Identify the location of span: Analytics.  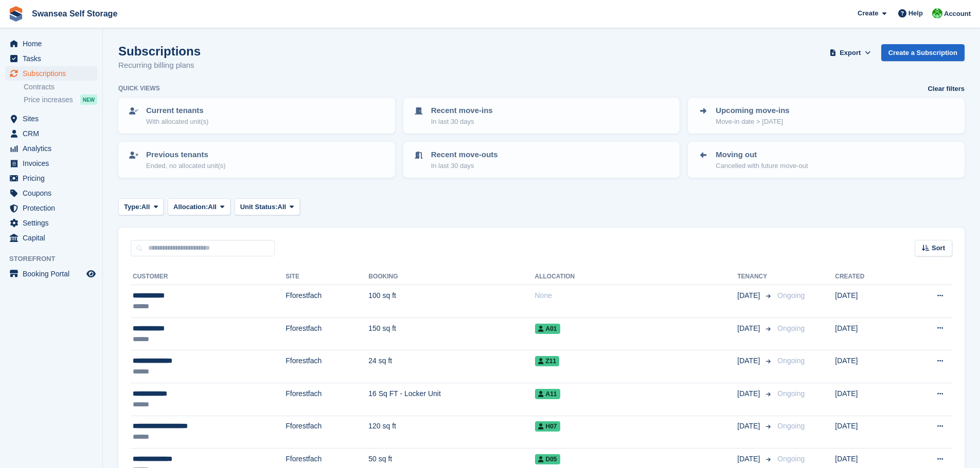
(54, 148).